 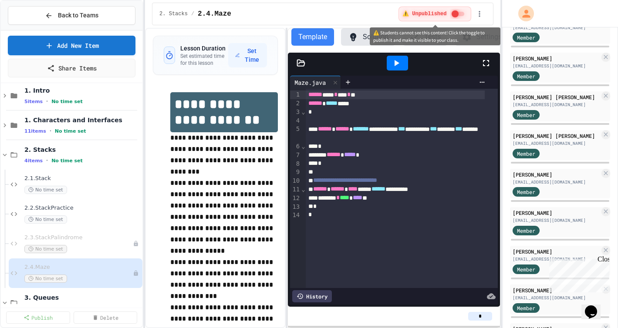 What do you see at coordinates (295, 155) in the screenshot?
I see `div: 7` at bounding box center [295, 155].